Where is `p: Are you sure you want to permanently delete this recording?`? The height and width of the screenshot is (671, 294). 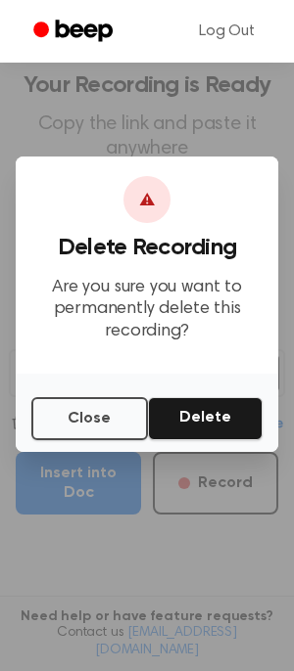
p: Are you sure you want to permanently delete this recording? is located at coordinates (147, 310).